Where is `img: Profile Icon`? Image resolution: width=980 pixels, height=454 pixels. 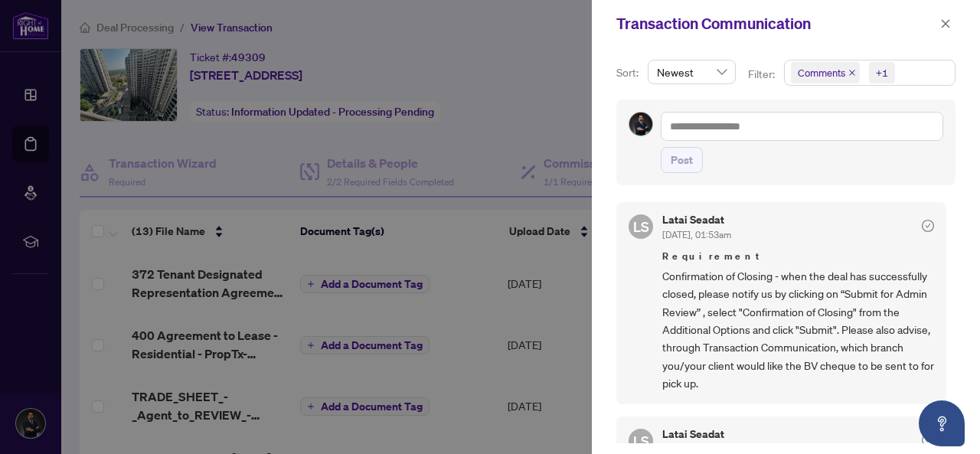
img: Profile Icon is located at coordinates (641, 124).